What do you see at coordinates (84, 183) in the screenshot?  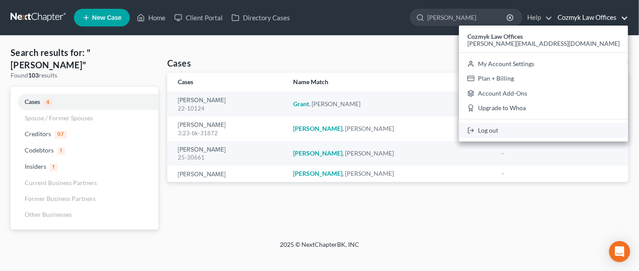 I see `a: Current Business Partners` at bounding box center [84, 183].